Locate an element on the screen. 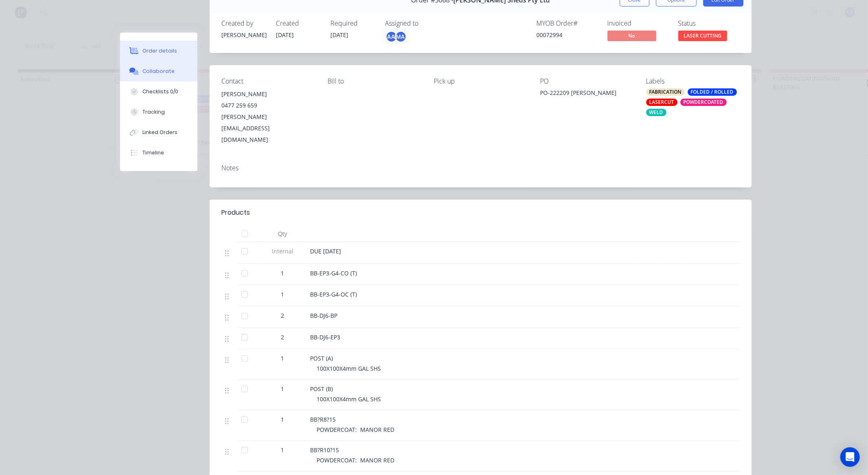 The height and width of the screenshot is (475, 868). div: Created is located at coordinates (299, 24).